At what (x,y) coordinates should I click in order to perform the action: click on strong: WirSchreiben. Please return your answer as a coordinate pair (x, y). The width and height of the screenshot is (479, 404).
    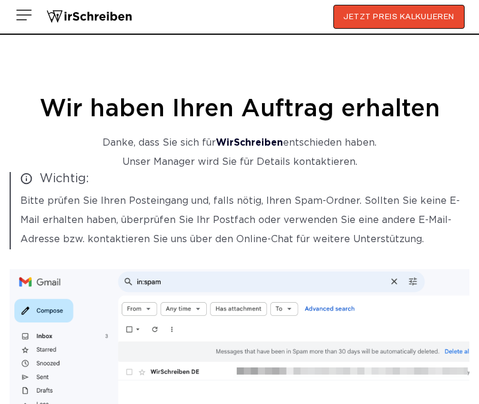
    Looking at the image, I should click on (249, 143).